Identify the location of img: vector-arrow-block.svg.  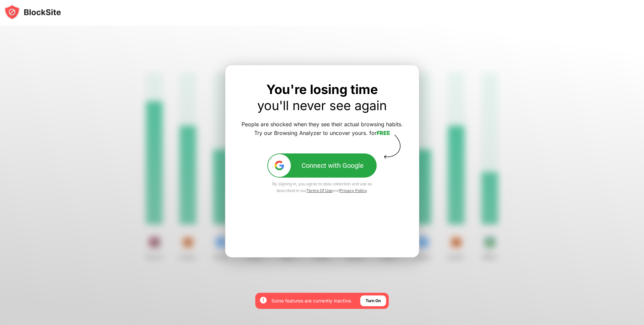
(392, 147).